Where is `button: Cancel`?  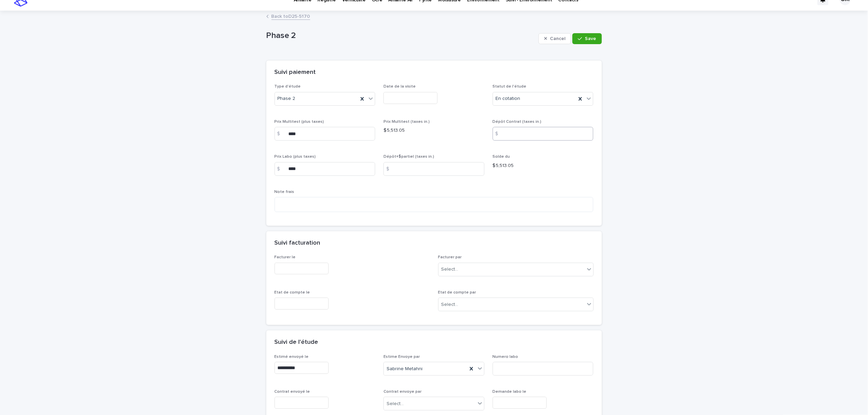 button: Cancel is located at coordinates (555, 39).